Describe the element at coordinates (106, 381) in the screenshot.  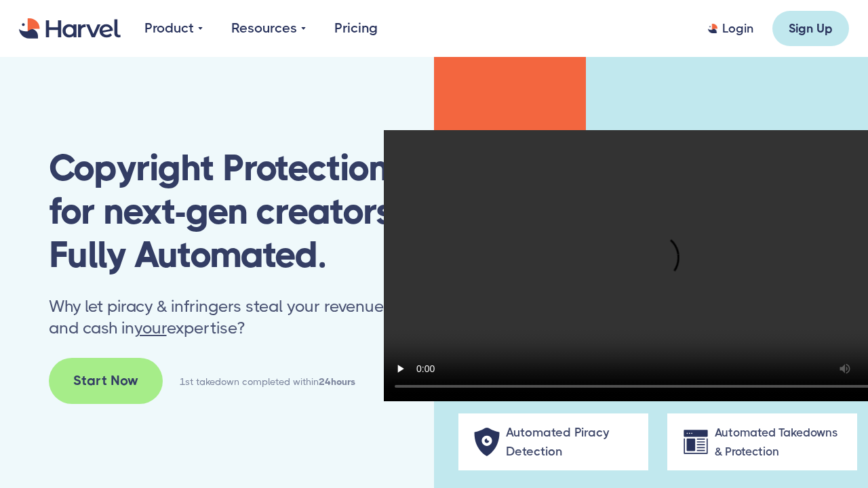
I see `div: Start Now` at that location.